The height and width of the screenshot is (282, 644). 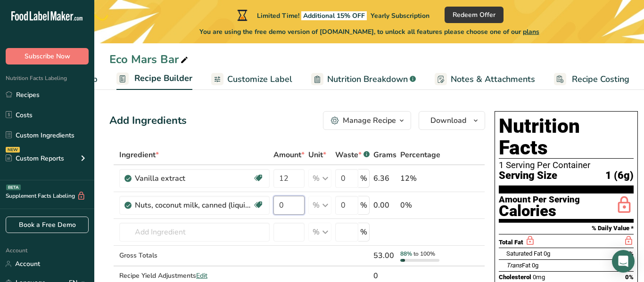 I want to click on span: Recipe Builder, so click(x=163, y=78).